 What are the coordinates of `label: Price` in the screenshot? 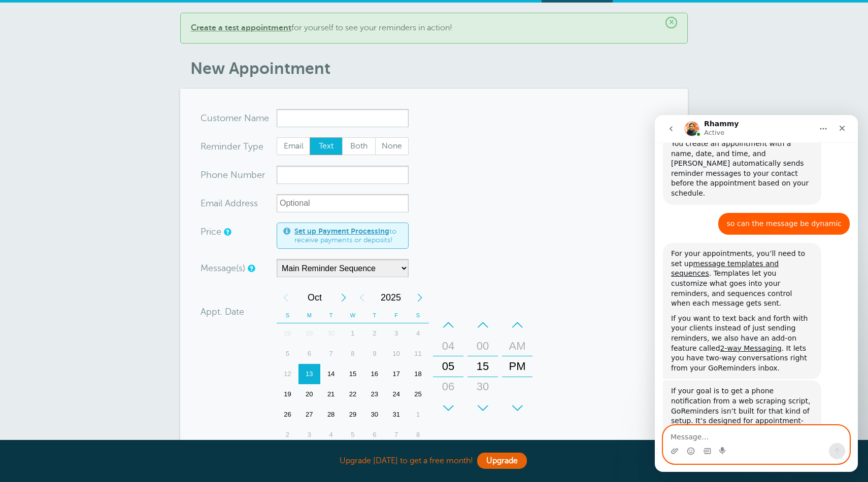 It's located at (211, 232).